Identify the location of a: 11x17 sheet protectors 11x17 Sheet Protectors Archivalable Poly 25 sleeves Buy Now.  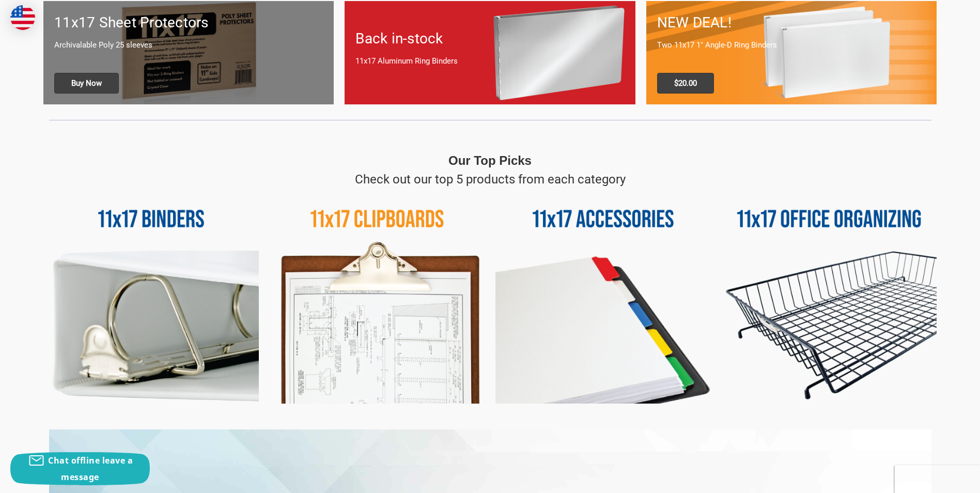
(188, 52).